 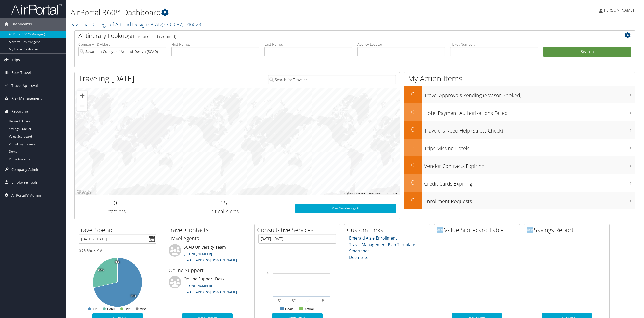 I want to click on a: Travel Management Plan Template- Smartsheet, so click(x=383, y=248).